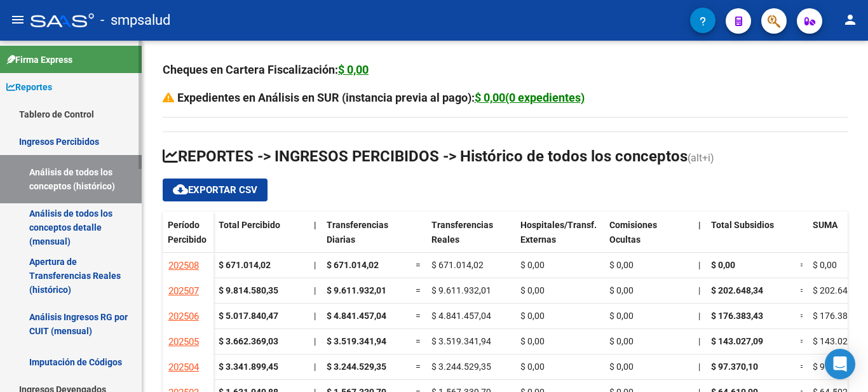 This screenshot has width=868, height=392. Describe the element at coordinates (215, 190) in the screenshot. I see `span: Exportar CSV` at that location.